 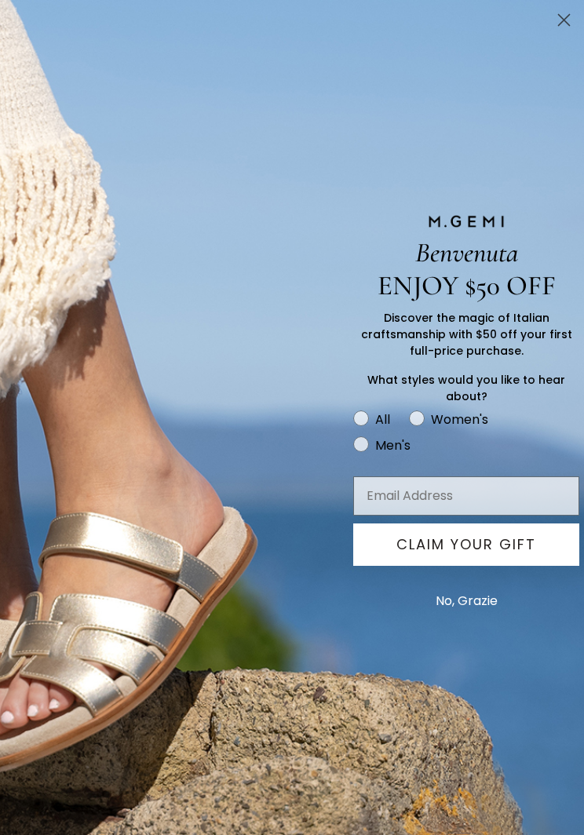 What do you see at coordinates (466, 388) in the screenshot?
I see `span: What styles would you like to hear about?` at bounding box center [466, 388].